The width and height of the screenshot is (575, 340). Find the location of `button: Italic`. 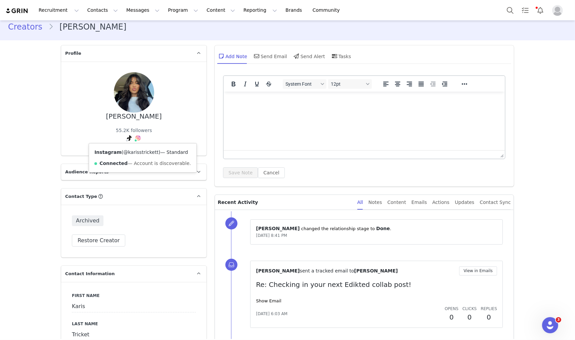

button: Italic is located at coordinates (245, 84).